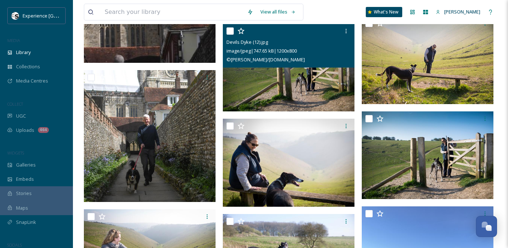 Image resolution: width=508 pixels, height=248 pixels. Describe the element at coordinates (43, 130) in the screenshot. I see `div: 464` at that location.